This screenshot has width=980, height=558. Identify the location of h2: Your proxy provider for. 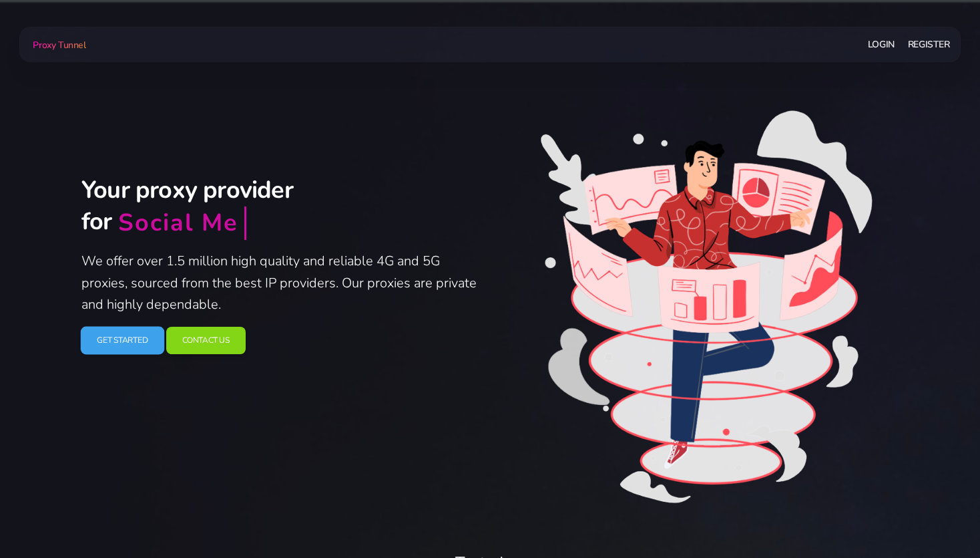
(282, 207).